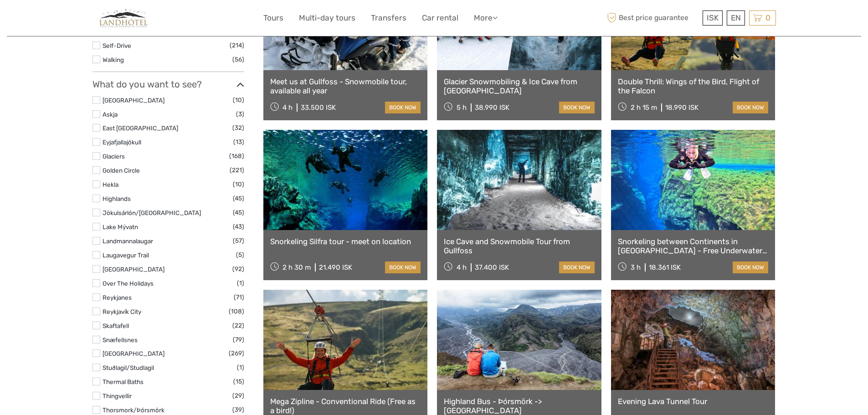 Image resolution: width=868 pixels, height=415 pixels. Describe the element at coordinates (388, 18) in the screenshot. I see `a: Transfers` at that location.